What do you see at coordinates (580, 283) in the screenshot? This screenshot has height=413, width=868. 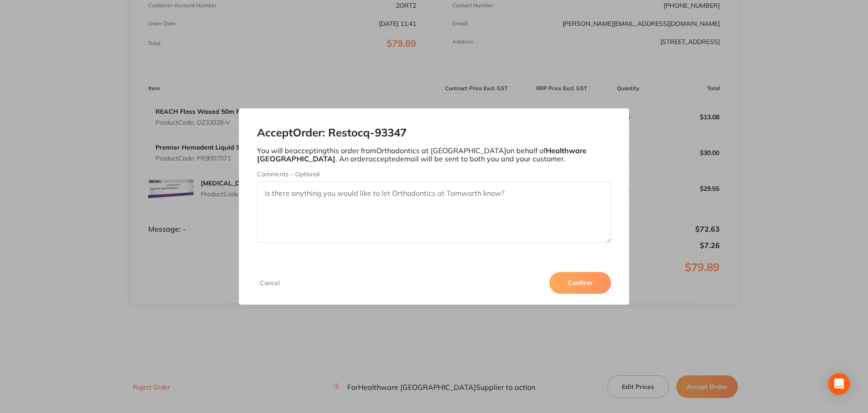 I see `button: Confirm` at bounding box center [580, 283].